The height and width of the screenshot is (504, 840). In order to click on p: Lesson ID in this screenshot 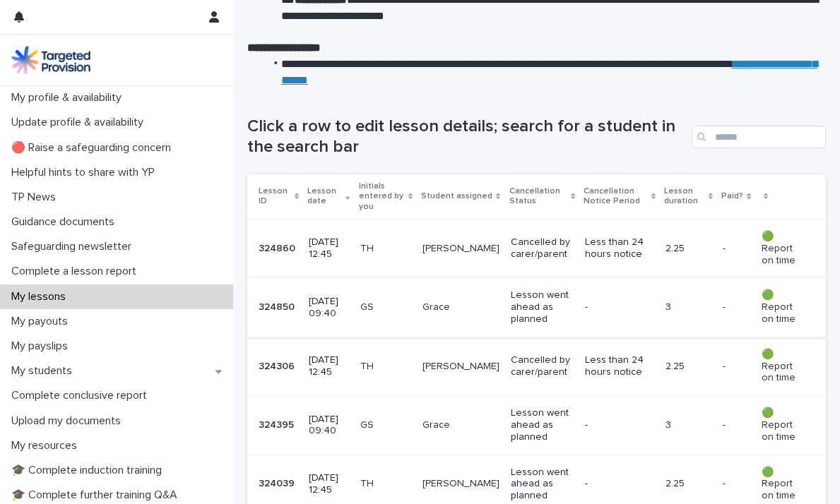, I will do `click(274, 196)`.